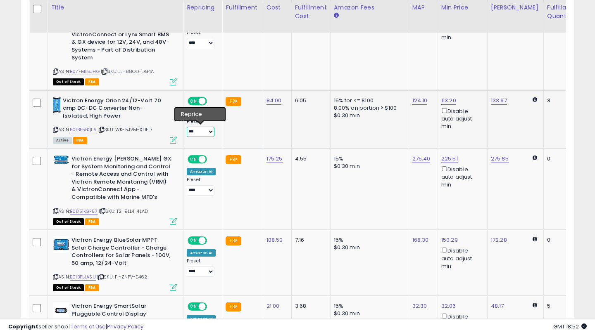 The image size is (595, 335). Describe the element at coordinates (369, 7) in the screenshot. I see `div: Amazon Fees` at that location.